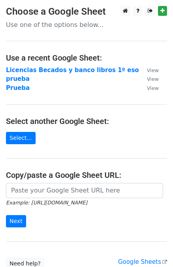 The image size is (173, 267). Describe the element at coordinates (18, 79) in the screenshot. I see `a: prueba` at that location.